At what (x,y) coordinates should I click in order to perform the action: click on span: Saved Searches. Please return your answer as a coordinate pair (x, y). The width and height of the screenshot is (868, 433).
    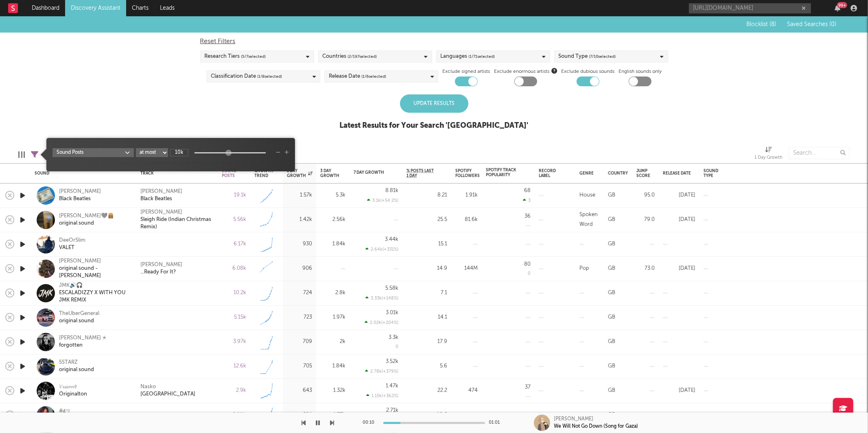
    Looking at the image, I should click on (812, 25).